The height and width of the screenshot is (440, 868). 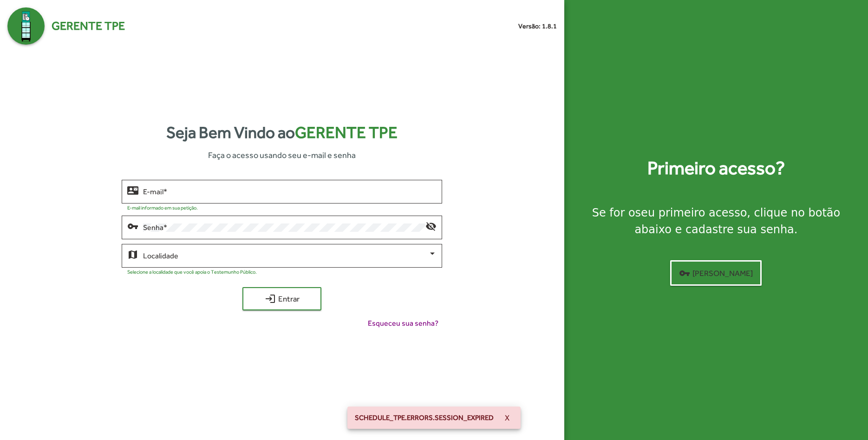 I want to click on span: Esqueceu sua senha?, so click(x=403, y=323).